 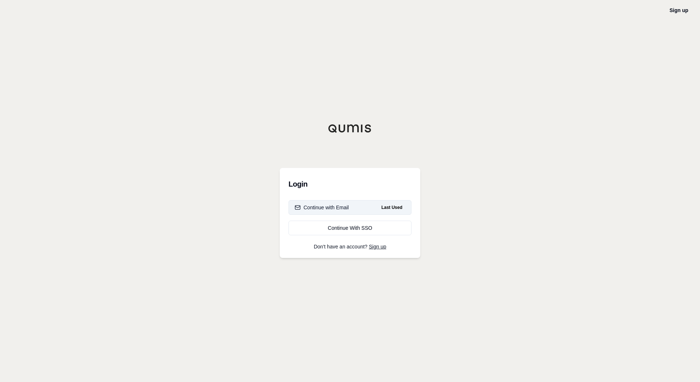 What do you see at coordinates (392, 208) in the screenshot?
I see `span: Last Used` at bounding box center [392, 208].